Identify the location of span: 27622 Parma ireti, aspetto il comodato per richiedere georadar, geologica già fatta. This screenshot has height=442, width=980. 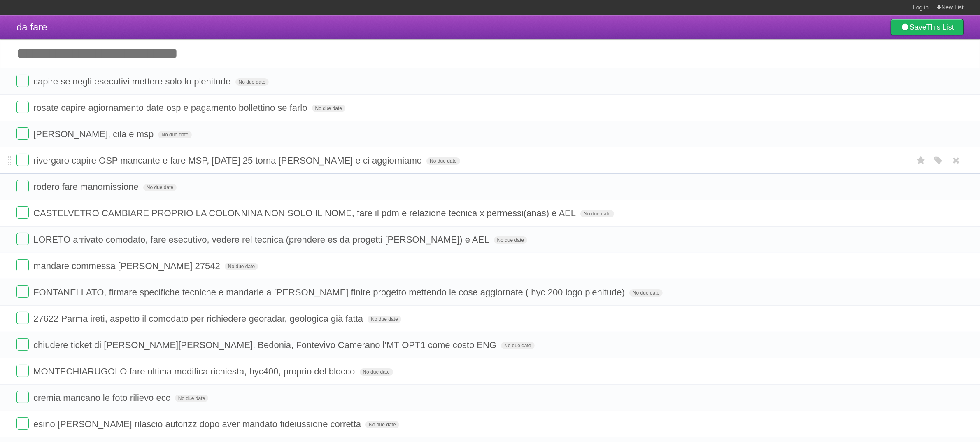
(199, 318).